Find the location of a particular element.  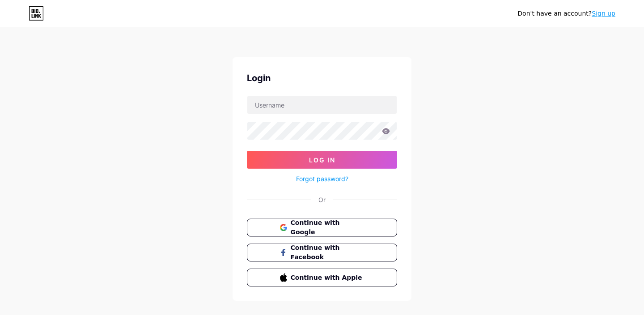

button: Continue with Apple is located at coordinates (322, 278).